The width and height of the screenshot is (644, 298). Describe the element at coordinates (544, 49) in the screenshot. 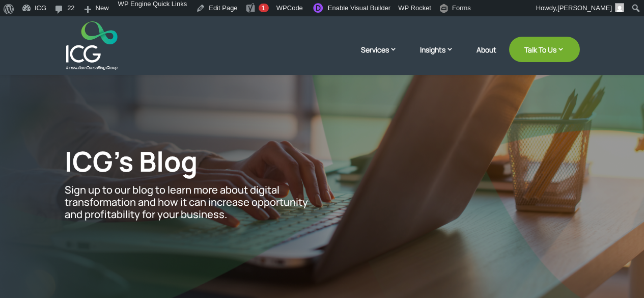

I see `a: Talk To Us` at that location.